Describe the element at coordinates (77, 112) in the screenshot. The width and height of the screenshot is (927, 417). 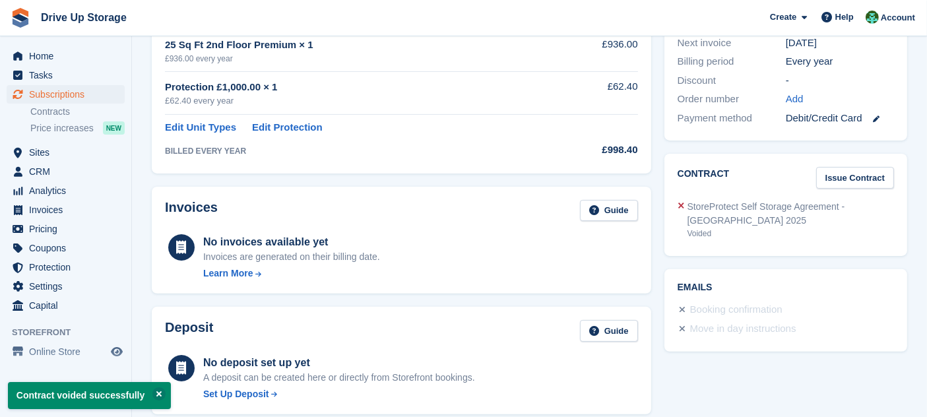
I see `a: Contracts` at that location.